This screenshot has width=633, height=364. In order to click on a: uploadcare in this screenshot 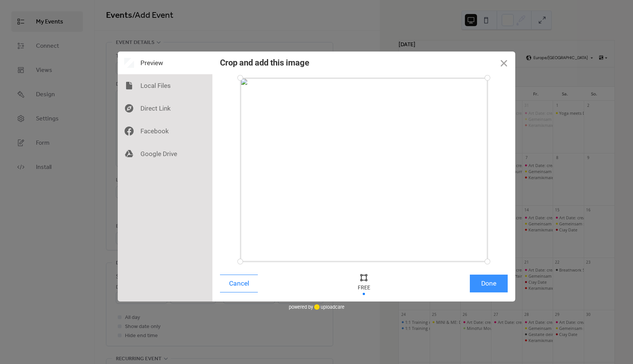, I will do `click(329, 307)`.